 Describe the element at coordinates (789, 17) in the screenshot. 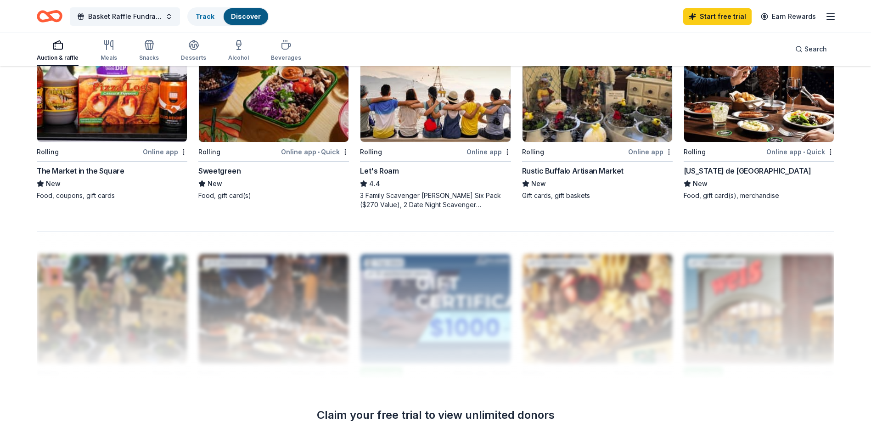

I see `a: Earn Rewards` at that location.